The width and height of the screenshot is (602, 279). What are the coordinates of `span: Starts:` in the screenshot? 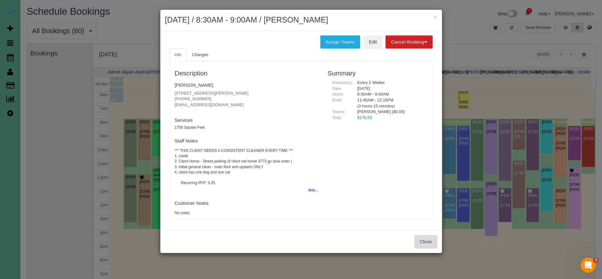 It's located at (338, 94).